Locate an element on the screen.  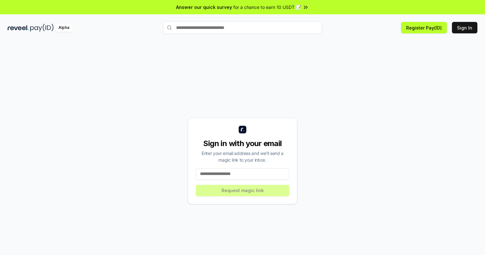
span: Answer our quick survey is located at coordinates (204, 7).